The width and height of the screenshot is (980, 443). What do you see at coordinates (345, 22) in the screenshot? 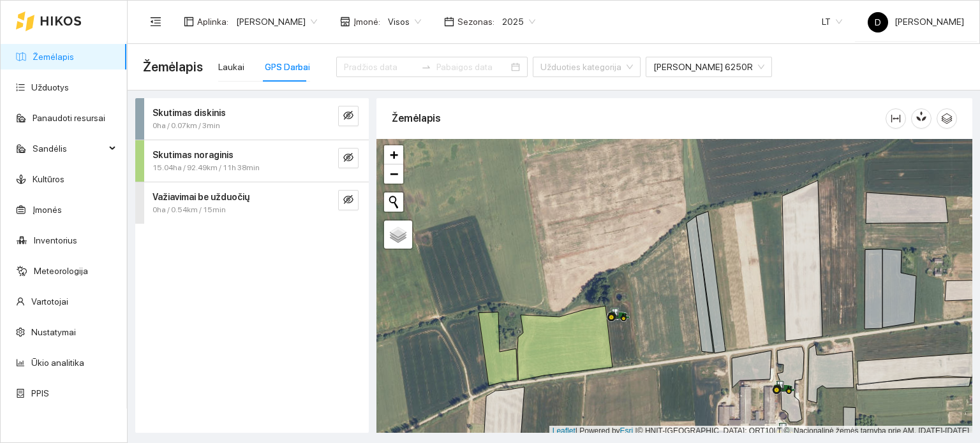
I see `span: shop` at bounding box center [345, 22].